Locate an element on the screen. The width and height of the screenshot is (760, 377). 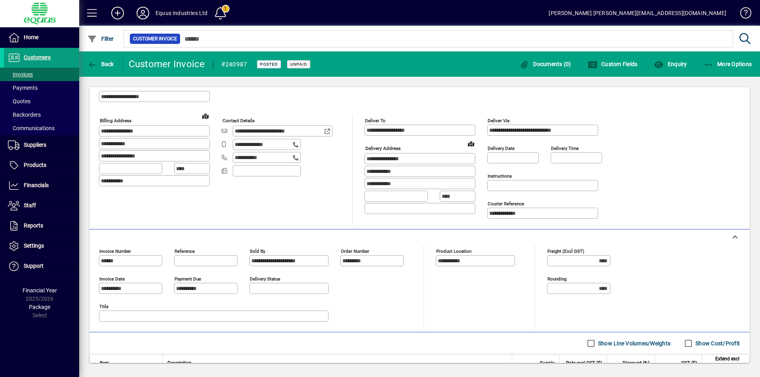
button: Custom Fields is located at coordinates (613, 64).